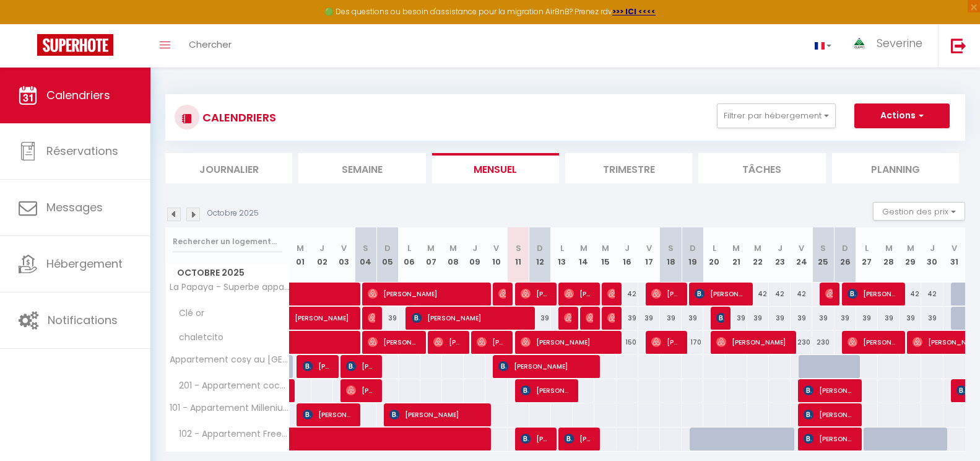 Image resolution: width=980 pixels, height=461 pixels. What do you see at coordinates (362, 168) in the screenshot?
I see `li: Semaine` at bounding box center [362, 168].